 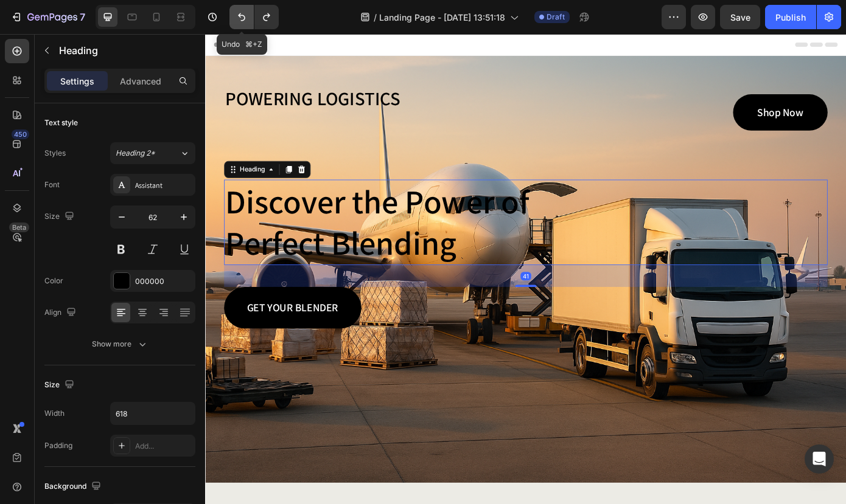 What do you see at coordinates (140, 81) in the screenshot?
I see `p: Advanced` at bounding box center [140, 81].